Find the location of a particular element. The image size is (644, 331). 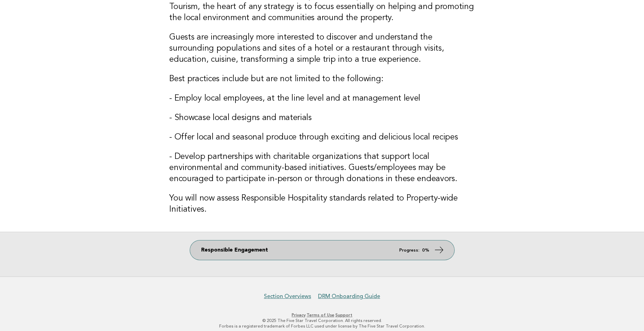

h3: - Employ local employees, at the line level and at management level is located at coordinates (322, 98).